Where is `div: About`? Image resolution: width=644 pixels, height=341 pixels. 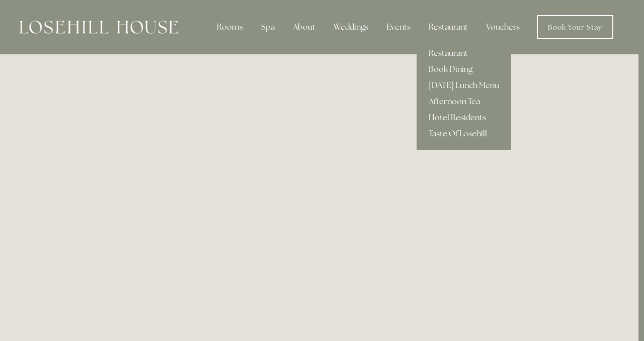 div: About is located at coordinates (304, 27).